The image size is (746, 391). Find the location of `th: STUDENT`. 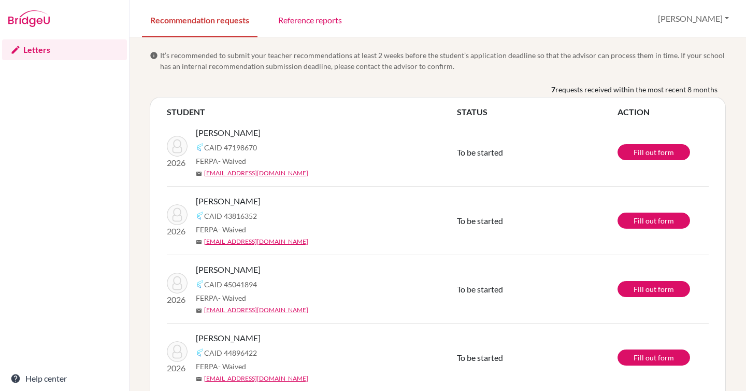

th: STUDENT is located at coordinates (312, 112).